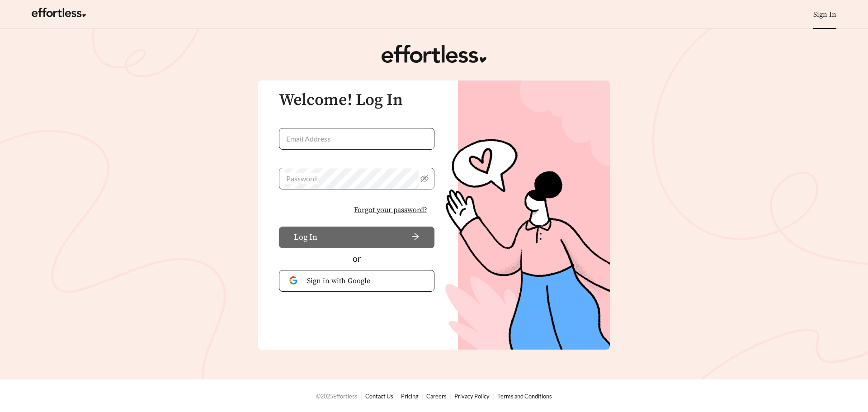 The width and height of the screenshot is (868, 412). I want to click on span: eye-invisible, so click(425, 178).